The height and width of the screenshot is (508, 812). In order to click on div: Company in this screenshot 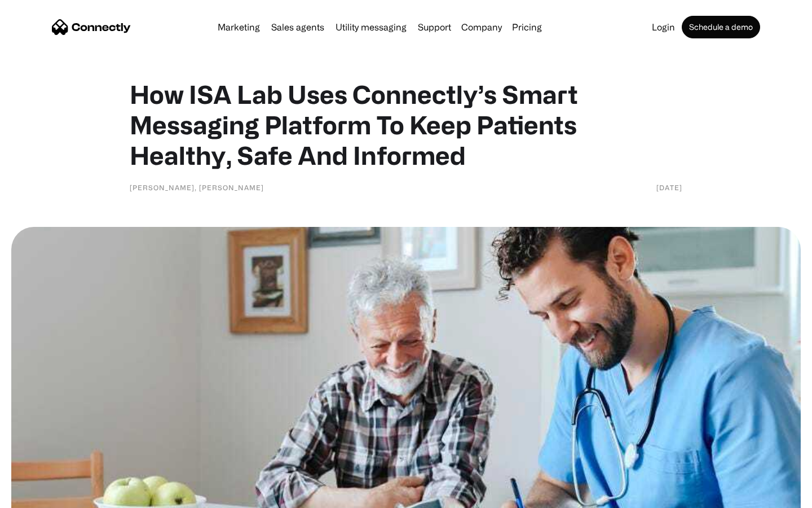, I will do `click(482, 27)`.